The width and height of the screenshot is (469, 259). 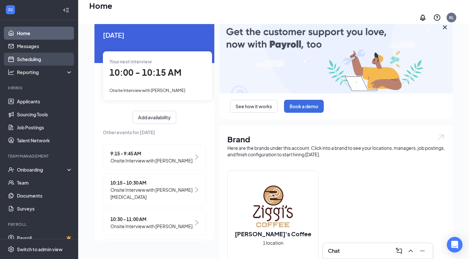 I want to click on svg: QuestionInfo, so click(x=437, y=18).